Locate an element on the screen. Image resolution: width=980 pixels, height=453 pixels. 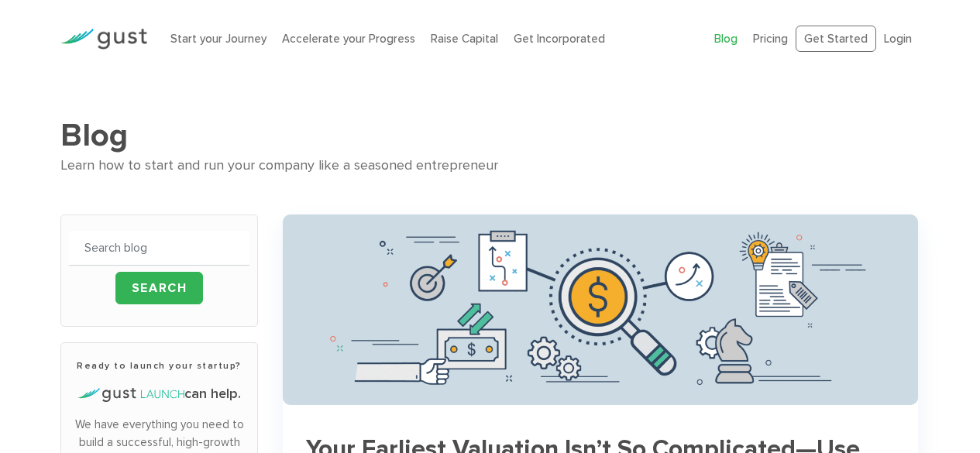
h1: Blog is located at coordinates (490, 136).